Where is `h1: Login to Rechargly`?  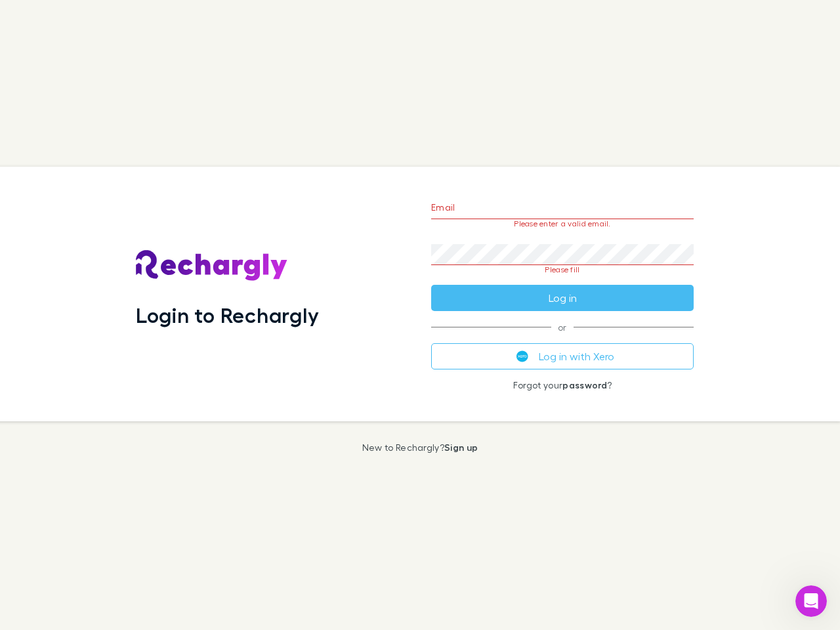 h1: Login to Rechargly is located at coordinates (227, 315).